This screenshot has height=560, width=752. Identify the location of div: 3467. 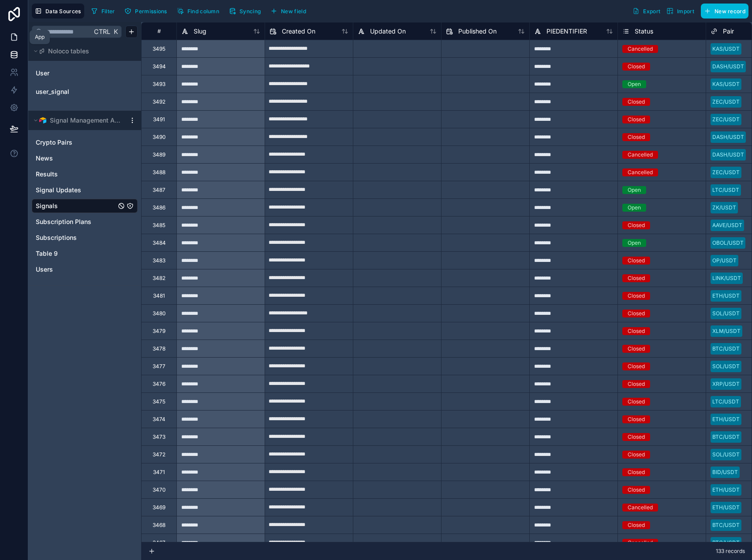
(159, 543).